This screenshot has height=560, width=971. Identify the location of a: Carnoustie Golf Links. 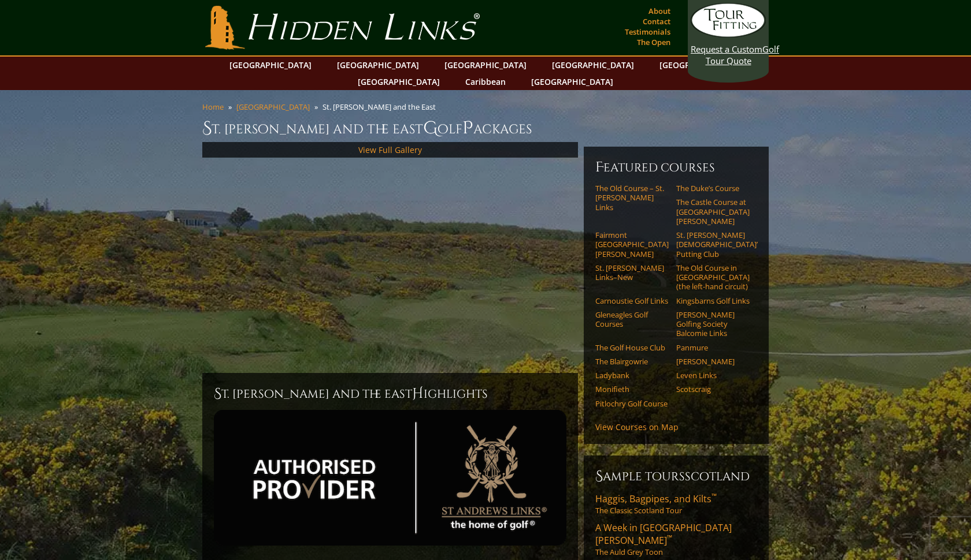
(632, 301).